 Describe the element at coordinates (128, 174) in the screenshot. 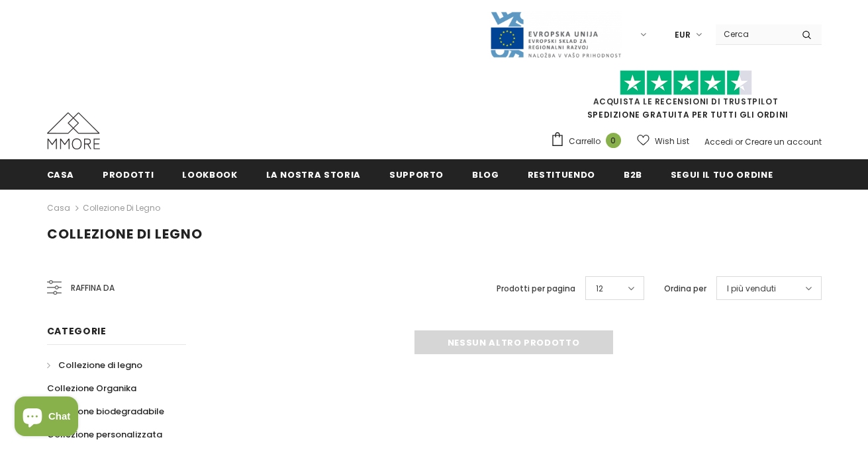

I see `span: Prodotti` at that location.